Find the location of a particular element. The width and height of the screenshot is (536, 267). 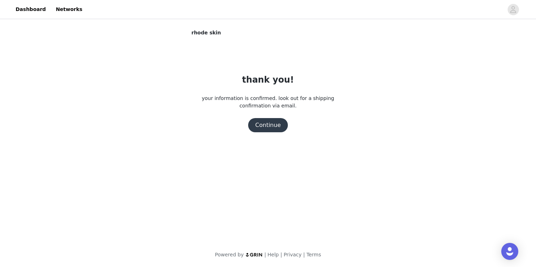

div: avatar is located at coordinates (513, 10).